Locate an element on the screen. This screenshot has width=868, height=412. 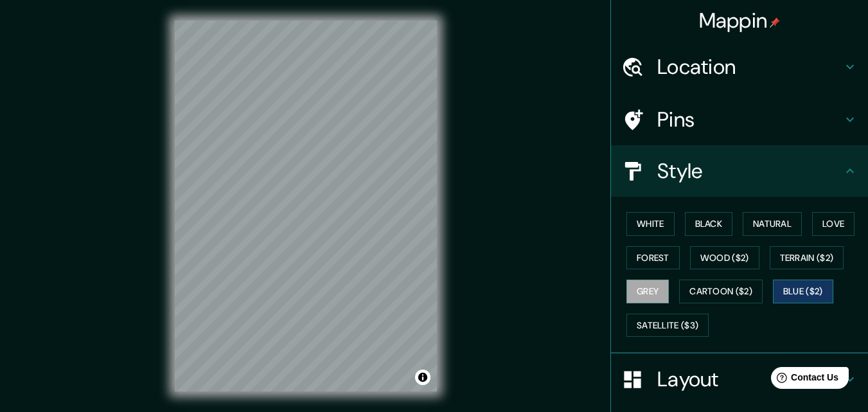
button: Wood ($2) is located at coordinates (725, 258).